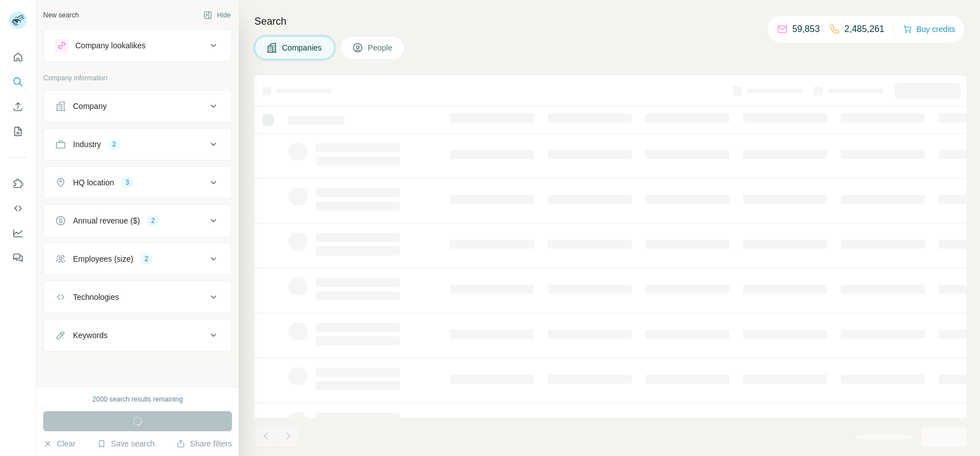 The height and width of the screenshot is (456, 980). Describe the element at coordinates (138, 335) in the screenshot. I see `button: Keywords` at that location.